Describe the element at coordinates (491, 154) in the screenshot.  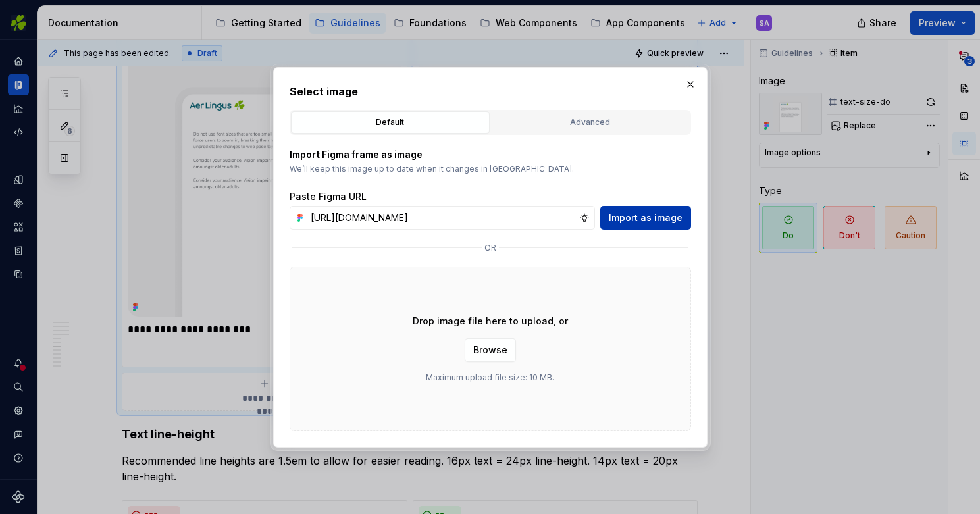
I see `p: Import Figma frame as image` at that location.